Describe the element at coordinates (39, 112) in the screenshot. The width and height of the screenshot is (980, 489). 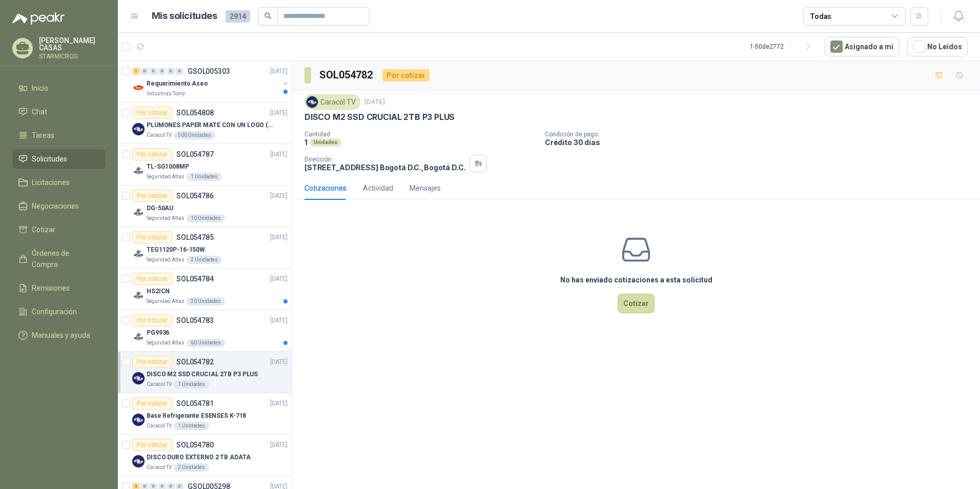
I see `span: Chat` at that location.